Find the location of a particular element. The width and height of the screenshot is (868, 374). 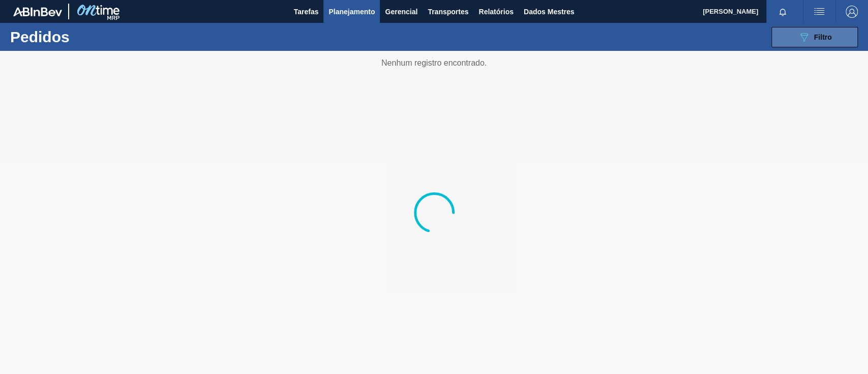

font: Filtro is located at coordinates (822, 37).